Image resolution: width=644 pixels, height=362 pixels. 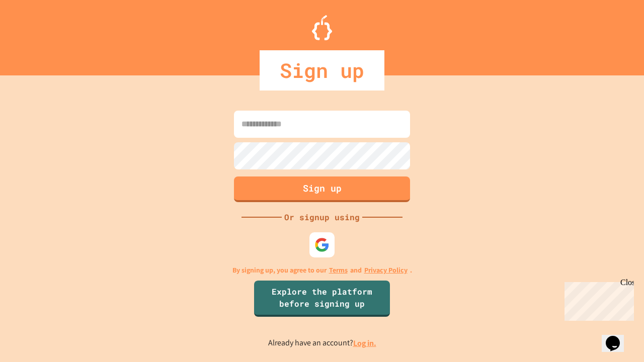 What do you see at coordinates (322, 189) in the screenshot?
I see `button: Sign up` at bounding box center [322, 189].